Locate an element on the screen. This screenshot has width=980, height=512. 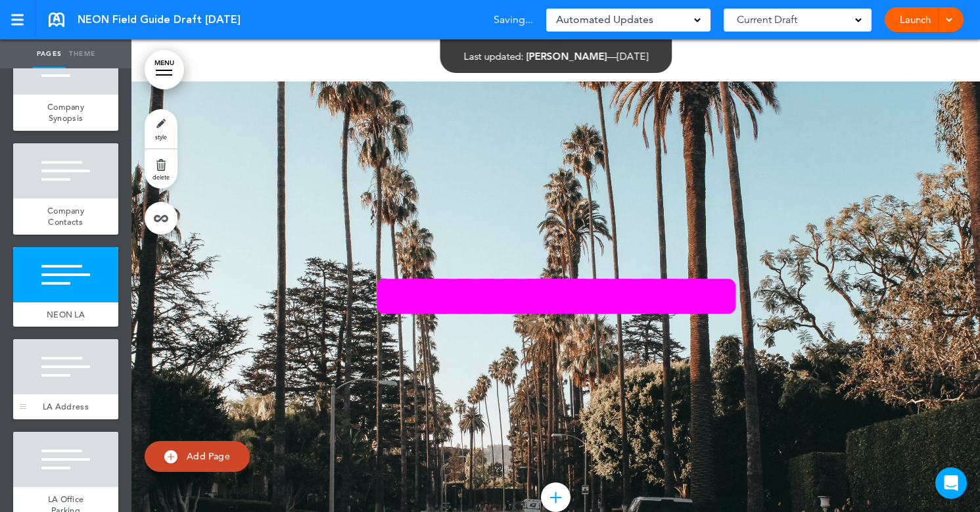
span: NEON LA is located at coordinates (66, 314).